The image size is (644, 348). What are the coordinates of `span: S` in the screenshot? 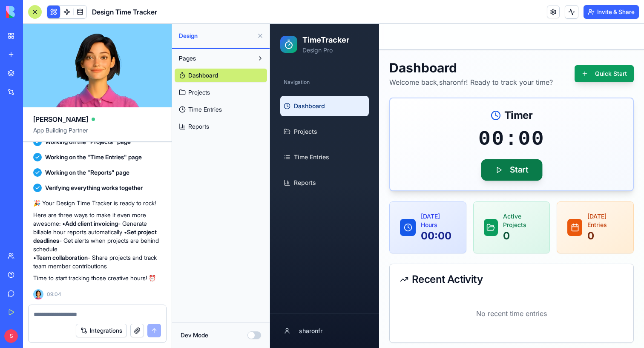 It's located at (11, 336).